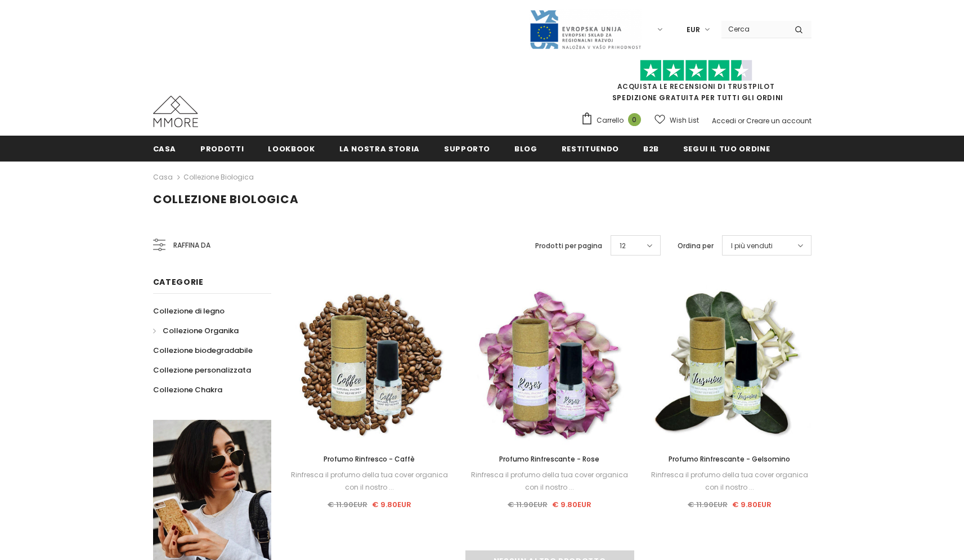 This screenshot has height=560, width=964. I want to click on span: Profumo Rinfresco - Caffè, so click(369, 459).